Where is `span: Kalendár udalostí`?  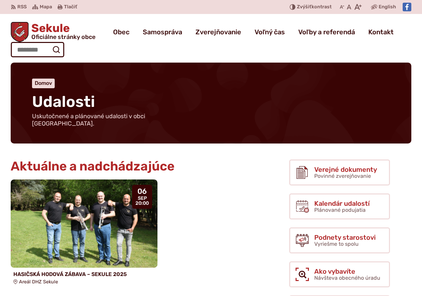
span: Kalendár udalostí is located at coordinates (342, 204).